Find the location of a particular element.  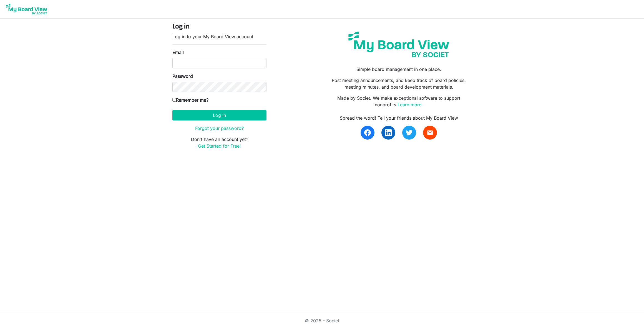

p: Simple board management in one place. is located at coordinates (399, 69).